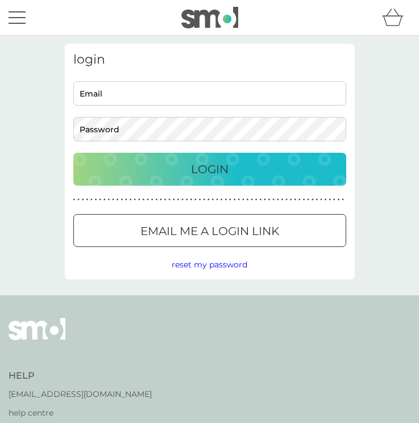  Describe the element at coordinates (396, 18) in the screenshot. I see `div: basket` at that location.